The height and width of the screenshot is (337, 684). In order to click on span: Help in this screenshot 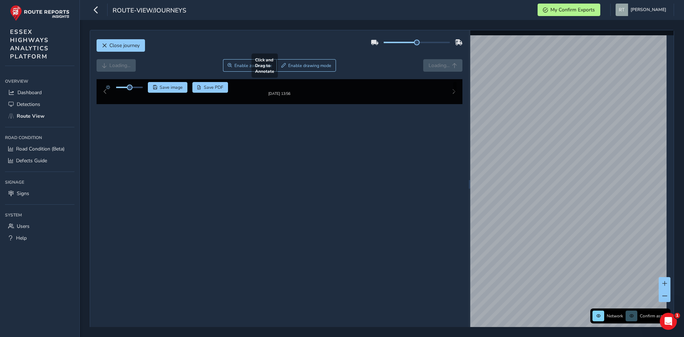, I will do `click(21, 238)`.